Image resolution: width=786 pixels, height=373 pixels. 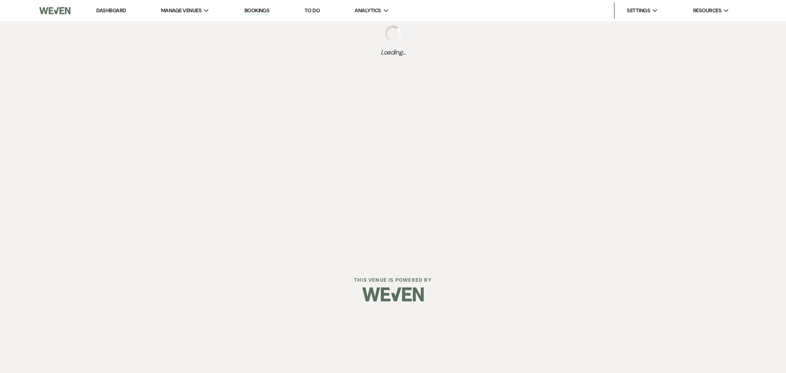 I want to click on span: Analytics, so click(x=367, y=11).